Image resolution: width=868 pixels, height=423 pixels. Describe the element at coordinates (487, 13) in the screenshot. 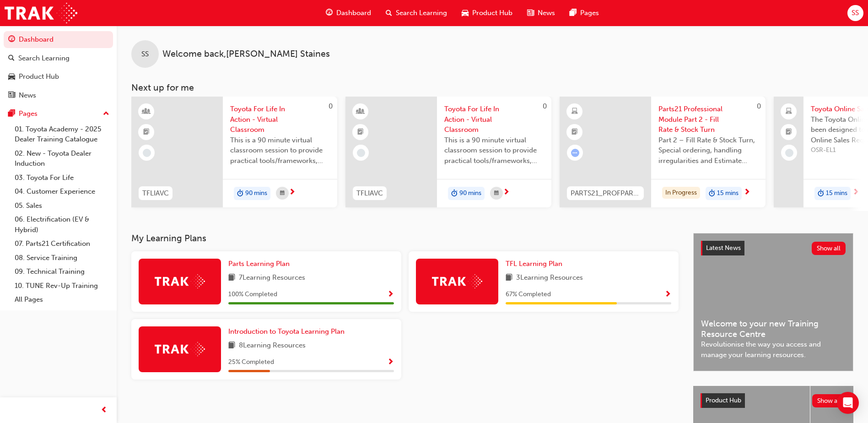

I see `a: car-iconProduct Hub` at that location.